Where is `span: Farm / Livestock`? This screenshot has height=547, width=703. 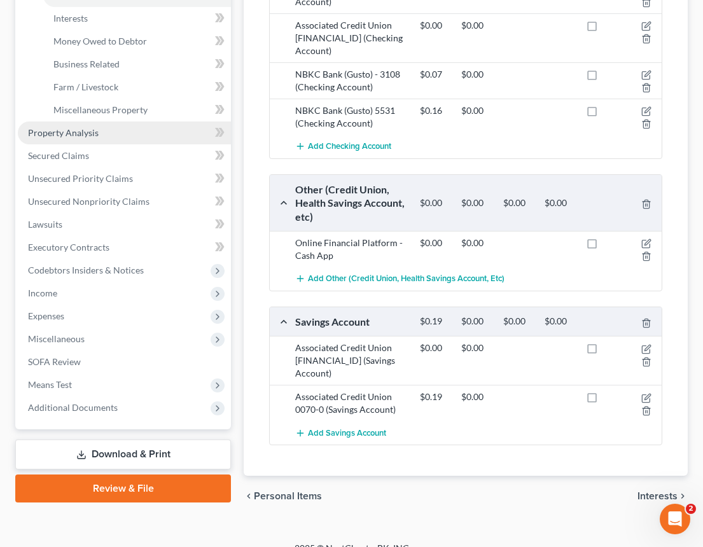
span: Farm / Livestock is located at coordinates (86, 86).